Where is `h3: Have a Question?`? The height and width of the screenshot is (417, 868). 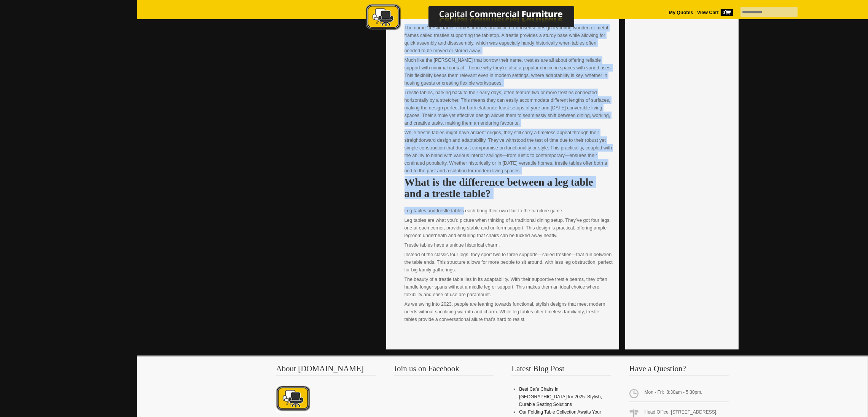
h3: Have a Question? is located at coordinates (679, 370).